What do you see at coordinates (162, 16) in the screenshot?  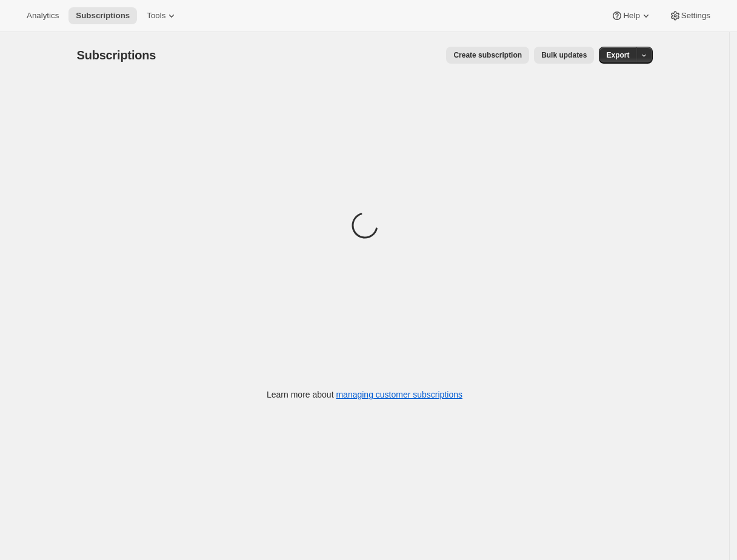 I see `button: Tools` at bounding box center [162, 16].